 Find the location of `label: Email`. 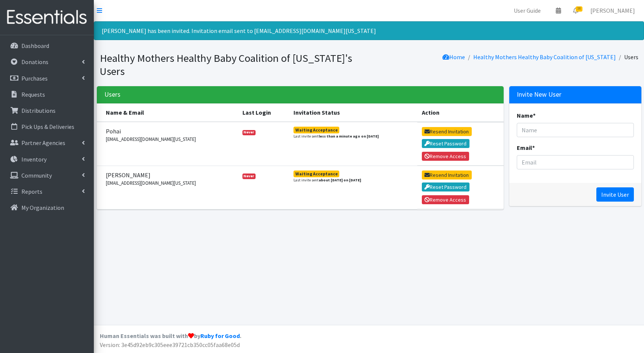

label: Email is located at coordinates (526, 148).